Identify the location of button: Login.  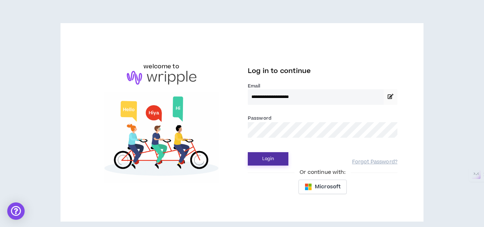
(268, 159).